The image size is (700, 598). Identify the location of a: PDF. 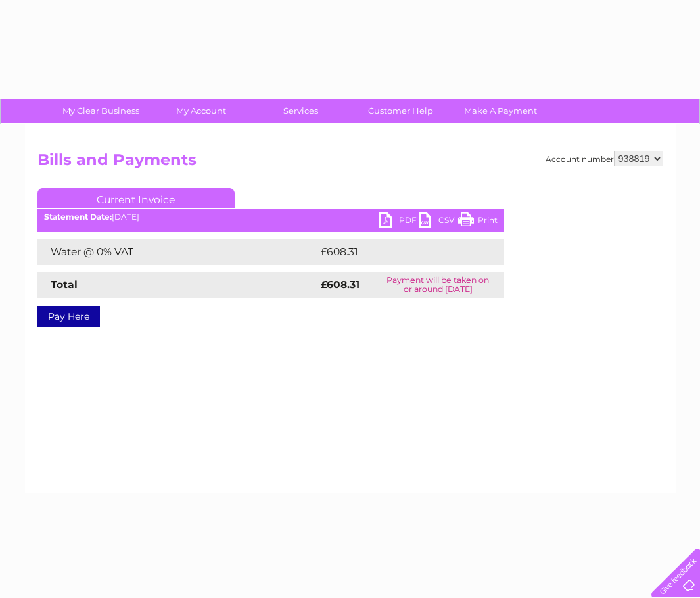
(399, 221).